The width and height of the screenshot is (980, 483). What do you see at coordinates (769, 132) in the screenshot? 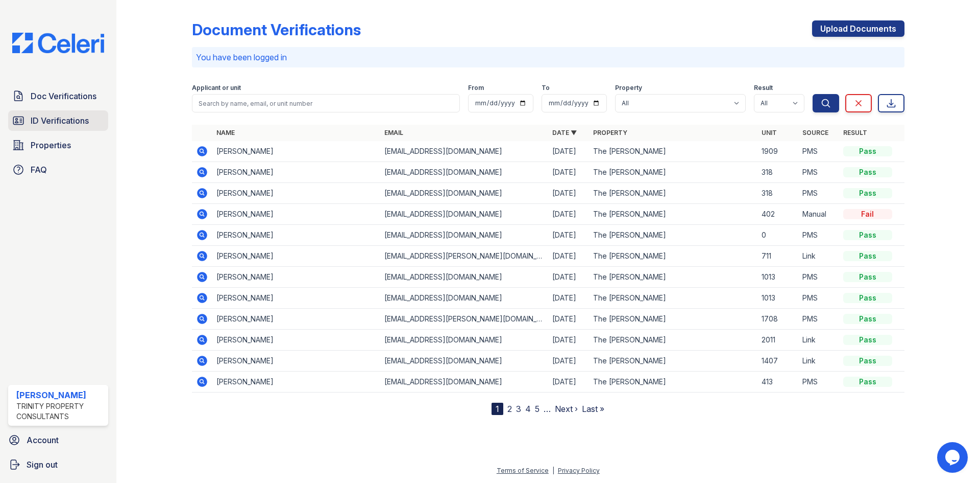
I see `a: Unit` at bounding box center [769, 132].